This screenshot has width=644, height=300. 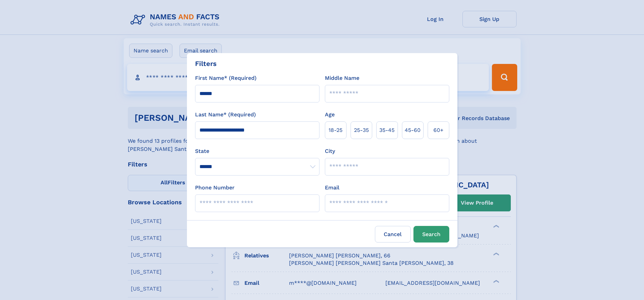 What do you see at coordinates (342, 78) in the screenshot?
I see `label: Middle Name` at bounding box center [342, 78].